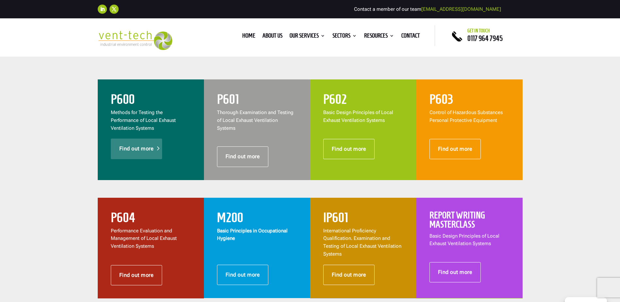 Image resolution: width=620 pixels, height=302 pixels. Describe the element at coordinates (363, 219) in the screenshot. I see `h2: IP601` at that location.